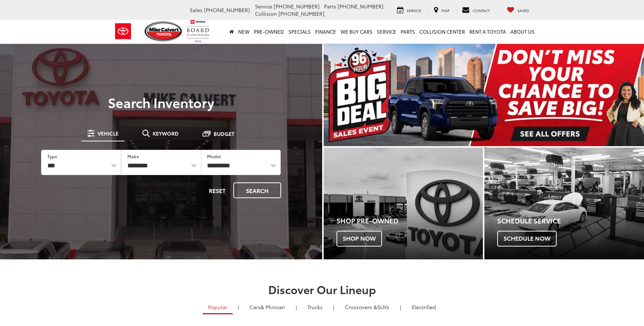 This screenshot has height=326, width=644. I want to click on a: Cars, so click(267, 307).